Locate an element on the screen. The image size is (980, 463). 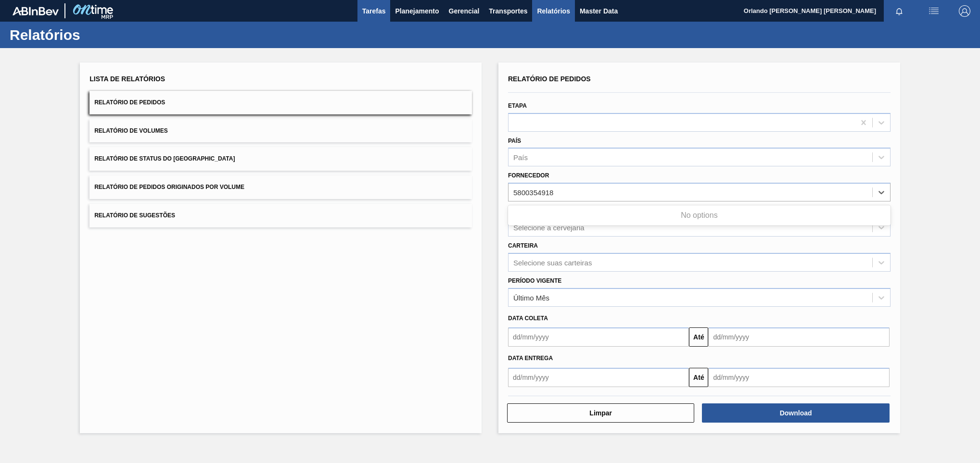
span: Relatório de Sugestões is located at coordinates (135, 215).